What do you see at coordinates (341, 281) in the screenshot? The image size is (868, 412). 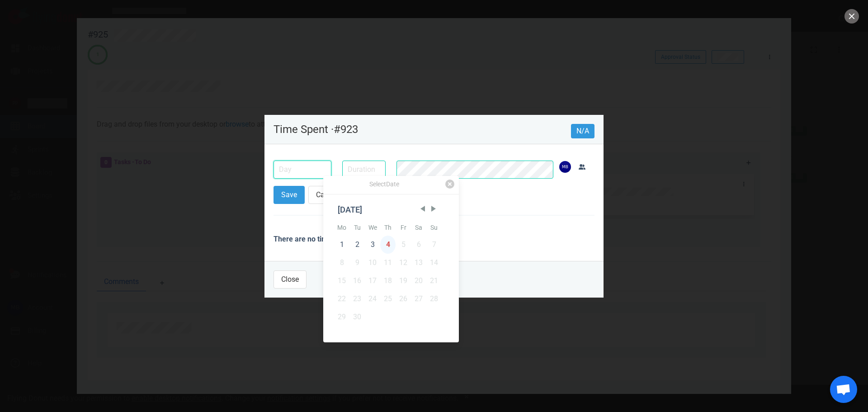 I see `div: Mon Sep 15 2025` at bounding box center [341, 281].